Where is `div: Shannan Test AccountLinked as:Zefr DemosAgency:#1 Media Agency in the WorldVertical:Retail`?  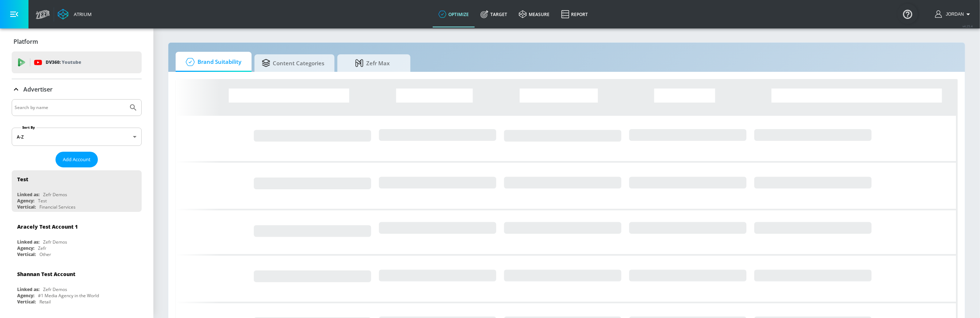
div: Shannan Test AccountLinked as:Zefr DemosAgency:#1 Media Agency in the WorldVertical:Retail is located at coordinates (76, 286).